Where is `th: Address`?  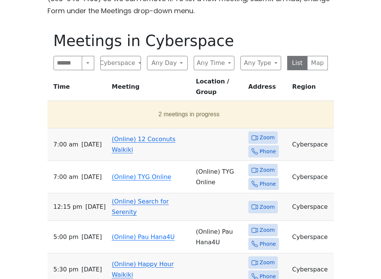 th: Address is located at coordinates (267, 88).